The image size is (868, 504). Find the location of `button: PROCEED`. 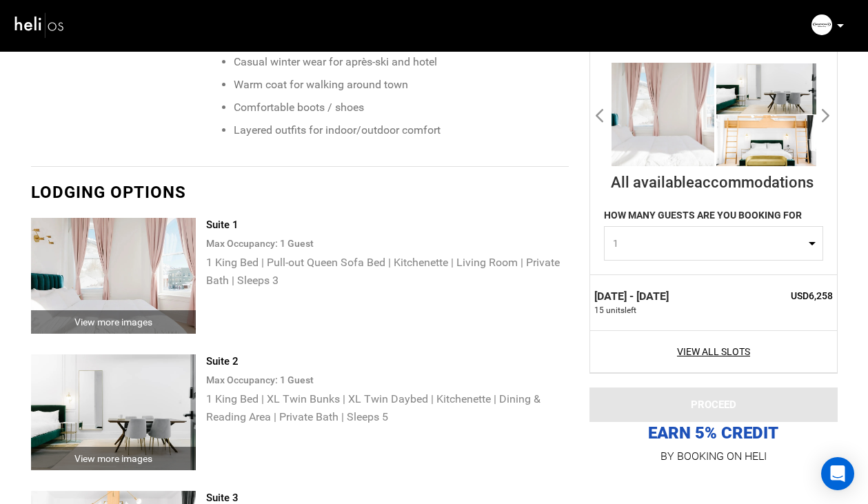

button: PROCEED is located at coordinates (714, 405).